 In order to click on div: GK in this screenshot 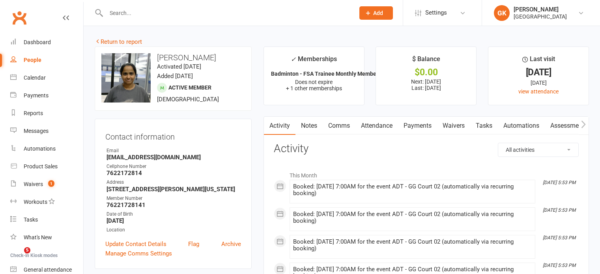, I will do `click(502, 13)`.